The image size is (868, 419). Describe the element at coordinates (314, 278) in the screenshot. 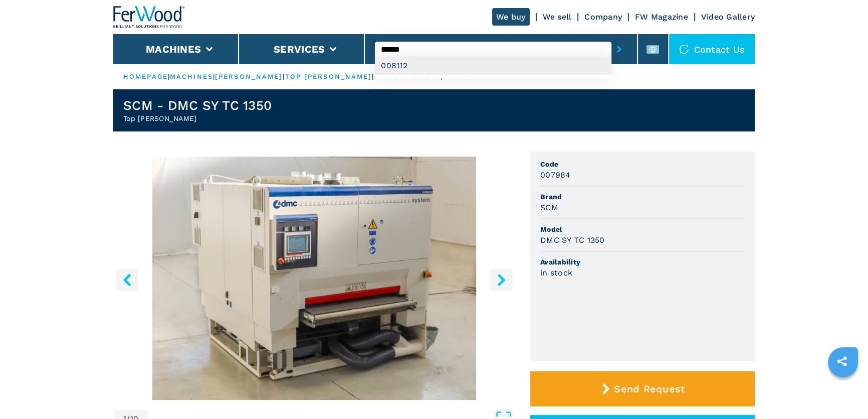

I see `div: Go to Slide 1` at that location.